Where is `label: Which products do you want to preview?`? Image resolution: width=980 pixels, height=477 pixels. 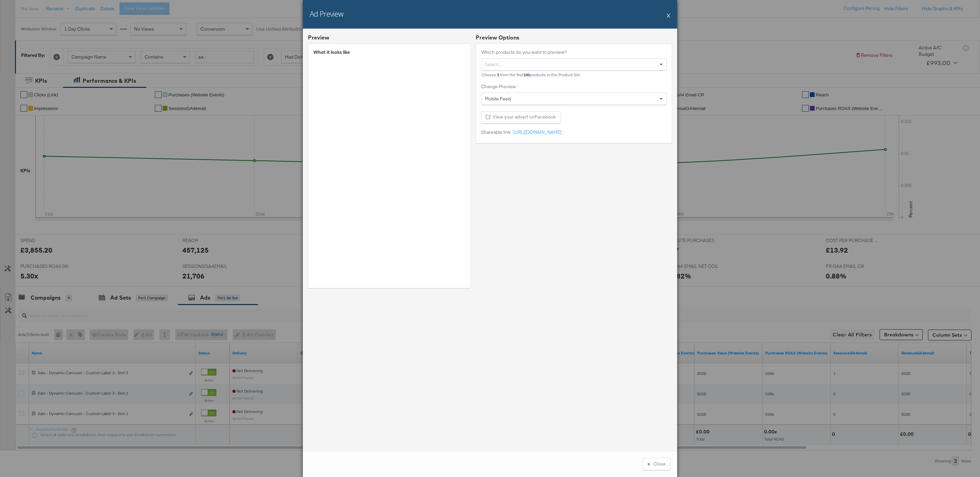 label: Which products do you want to preview? is located at coordinates (574, 52).